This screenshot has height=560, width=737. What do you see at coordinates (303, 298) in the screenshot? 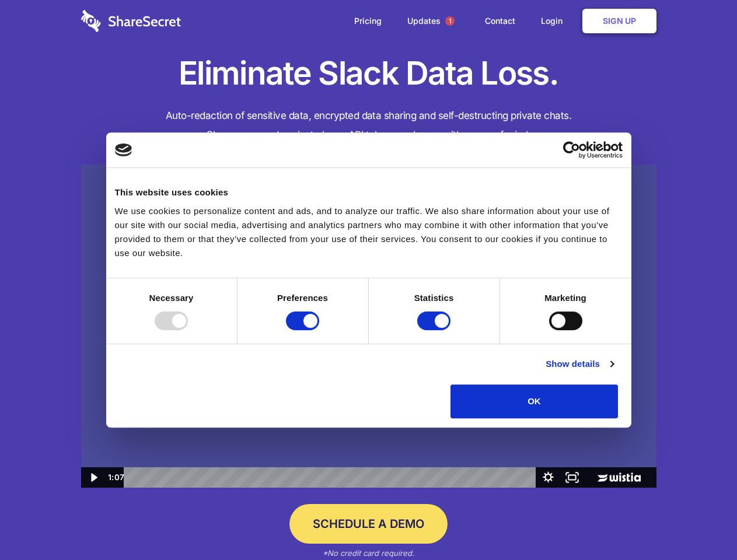
I see `strong: Preferences` at bounding box center [303, 298].